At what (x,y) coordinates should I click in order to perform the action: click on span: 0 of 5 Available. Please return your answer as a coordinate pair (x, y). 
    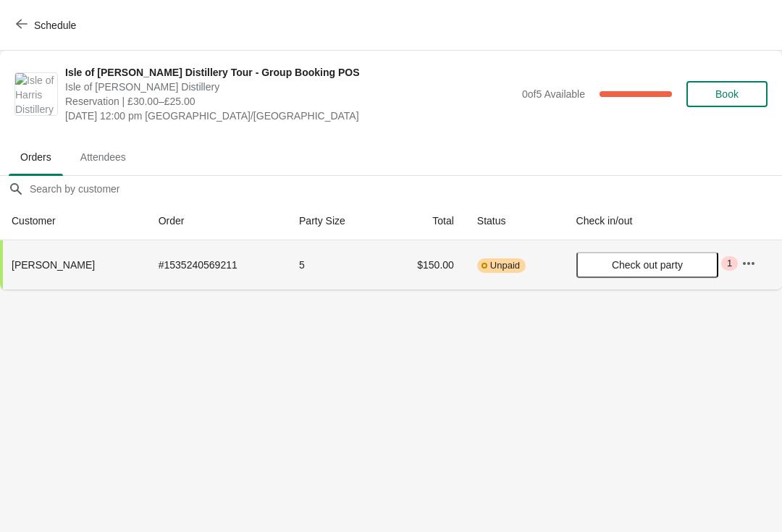
    Looking at the image, I should click on (553, 94).